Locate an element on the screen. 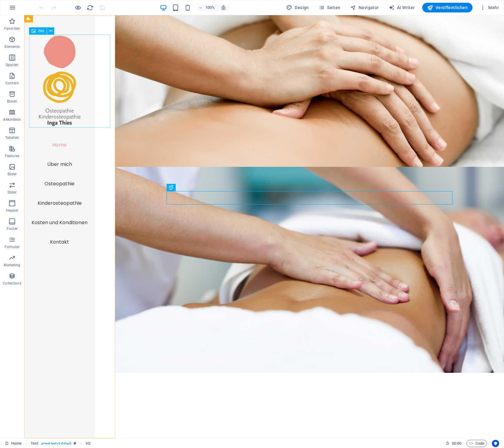 This screenshot has width=504, height=448. p: Collections is located at coordinates (12, 284).